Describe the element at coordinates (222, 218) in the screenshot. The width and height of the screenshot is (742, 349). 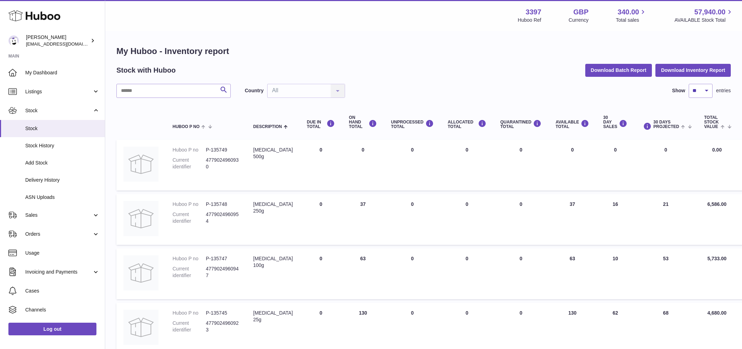
I see `dd: 4779024960954` at that location.